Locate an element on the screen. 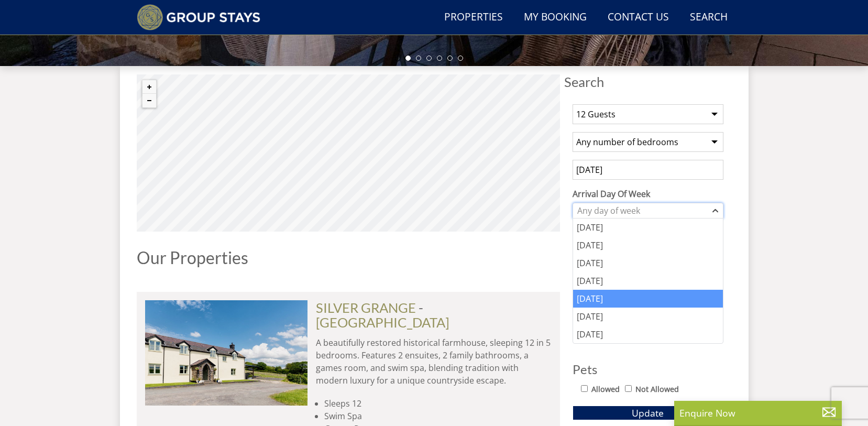 The image size is (868, 426). span: Update is located at coordinates (647, 413).